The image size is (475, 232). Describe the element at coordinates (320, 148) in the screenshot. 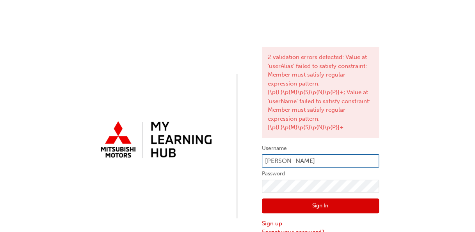

I see `label: Username` at that location.